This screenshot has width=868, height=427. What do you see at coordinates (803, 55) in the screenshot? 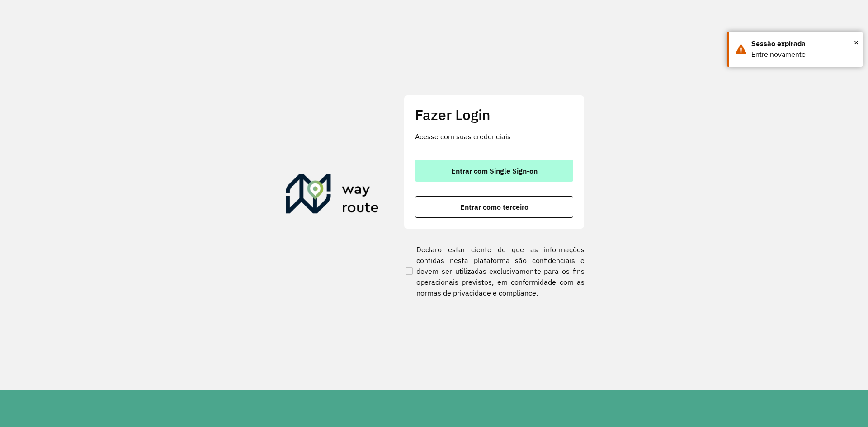
I see `div: Entre novamente` at bounding box center [803, 55].